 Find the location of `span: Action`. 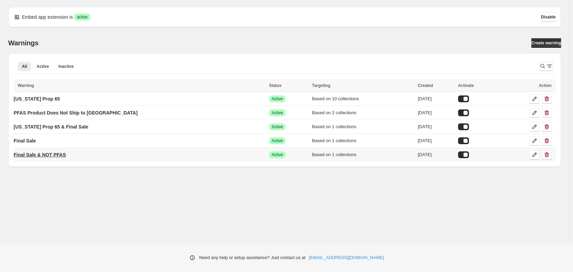

span: Action is located at coordinates (545, 86).